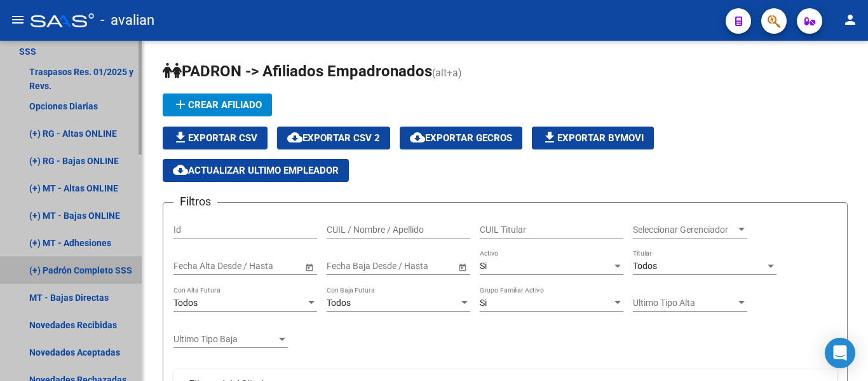 The height and width of the screenshot is (381, 868). What do you see at coordinates (593, 138) in the screenshot?
I see `button: Exportar Bymovi` at bounding box center [593, 138].